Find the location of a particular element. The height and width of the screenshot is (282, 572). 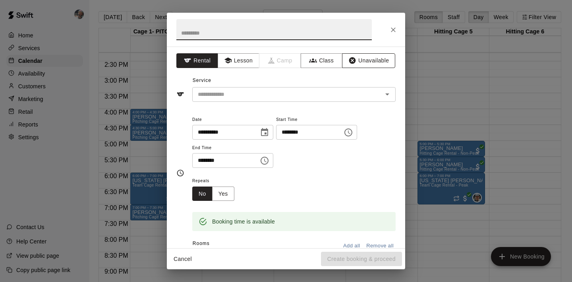

button: Choose date, selected date is Aug 22, 2025 is located at coordinates (265, 132).